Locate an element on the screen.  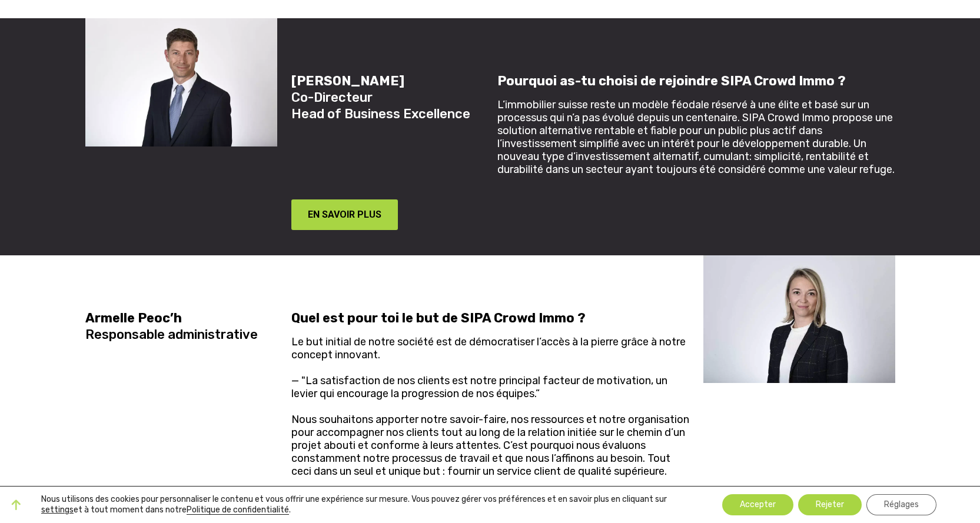
p: Nous utilisons des cookies pour personnaliser le contenu et vous offrir une expérience sur mesure... is located at coordinates (365, 505).